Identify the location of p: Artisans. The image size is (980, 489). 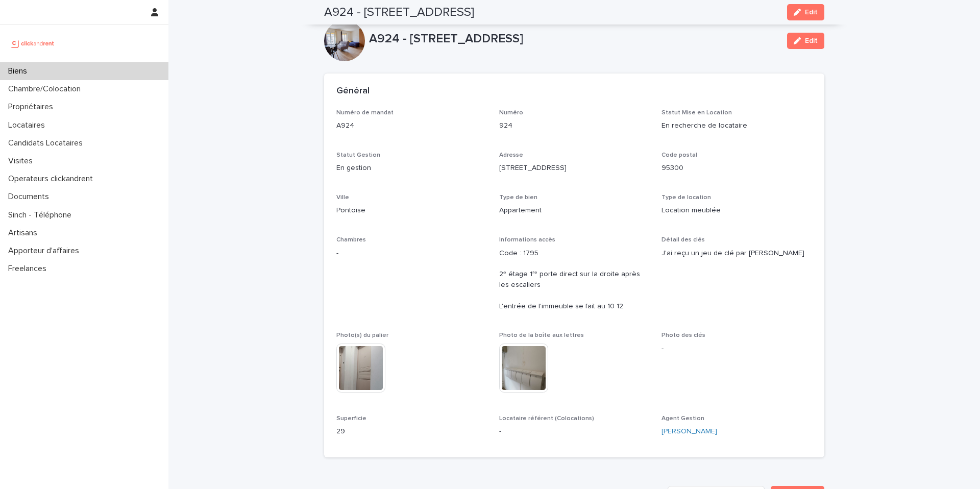
(24, 233).